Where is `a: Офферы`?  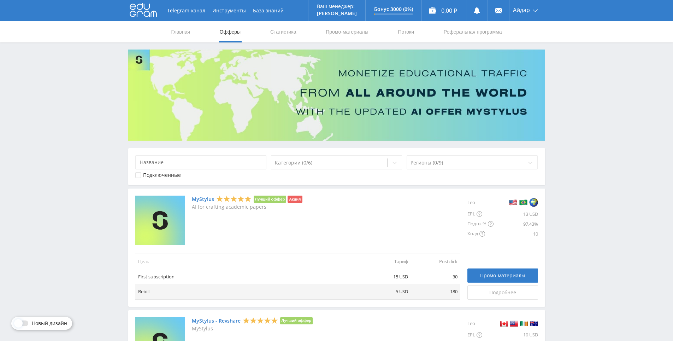
a: Офферы is located at coordinates (230, 32).